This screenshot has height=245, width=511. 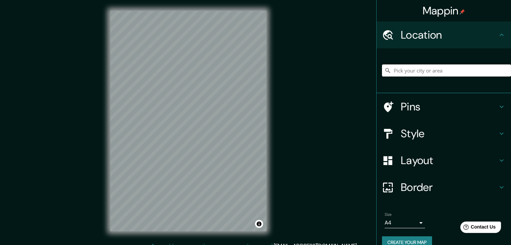 What do you see at coordinates (188, 121) in the screenshot?
I see `canvas: Map` at bounding box center [188, 121].